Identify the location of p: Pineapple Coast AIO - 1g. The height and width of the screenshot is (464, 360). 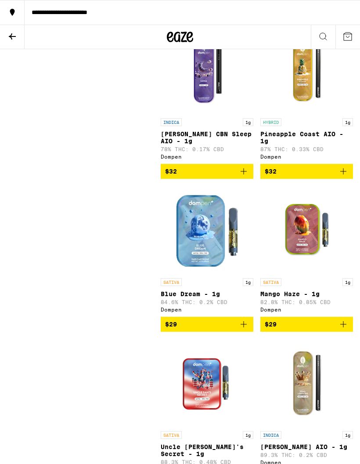
(307, 138).